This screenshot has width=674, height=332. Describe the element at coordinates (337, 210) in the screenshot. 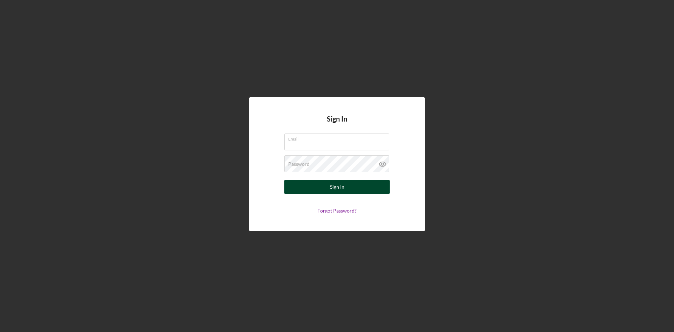

I see `a: Forgot Password?` at that location.